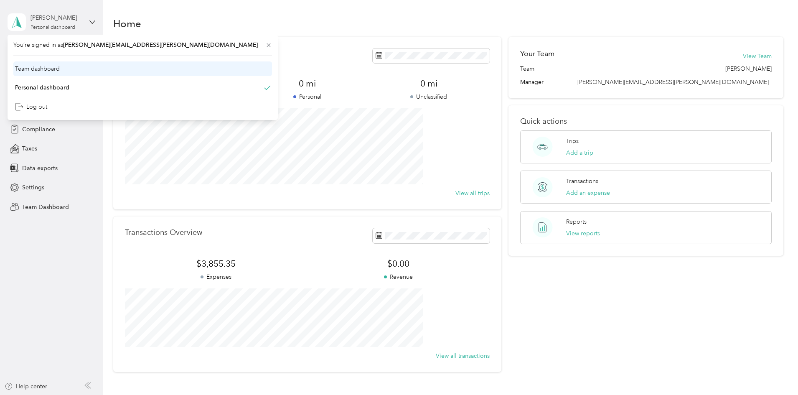 The height and width of the screenshot is (395, 798). What do you see at coordinates (429, 96) in the screenshot?
I see `p: Unclassified` at bounding box center [429, 96].